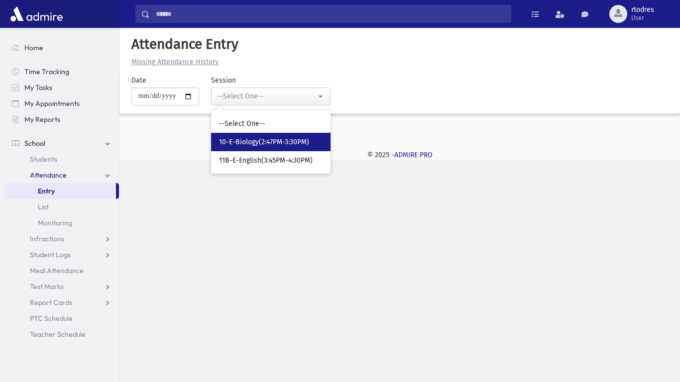 The height and width of the screenshot is (382, 680). I want to click on label: Date, so click(139, 80).